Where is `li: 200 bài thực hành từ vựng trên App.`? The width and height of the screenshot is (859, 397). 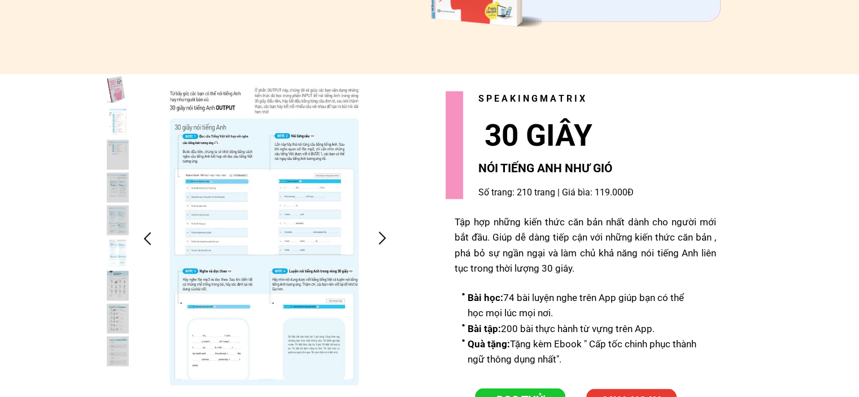 li: 200 bài thực hành từ vựng trên App. is located at coordinates (581, 329).